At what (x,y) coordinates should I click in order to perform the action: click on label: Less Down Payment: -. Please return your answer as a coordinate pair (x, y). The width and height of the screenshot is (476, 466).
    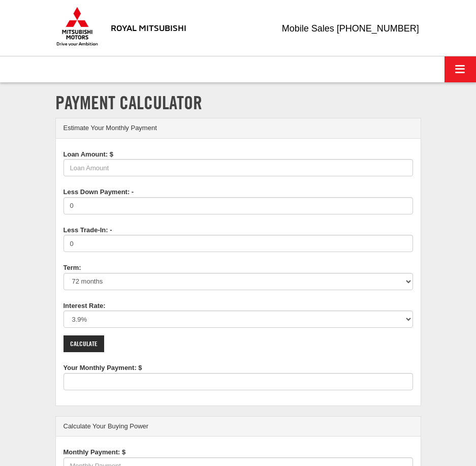
    Looking at the image, I should click on (98, 190).